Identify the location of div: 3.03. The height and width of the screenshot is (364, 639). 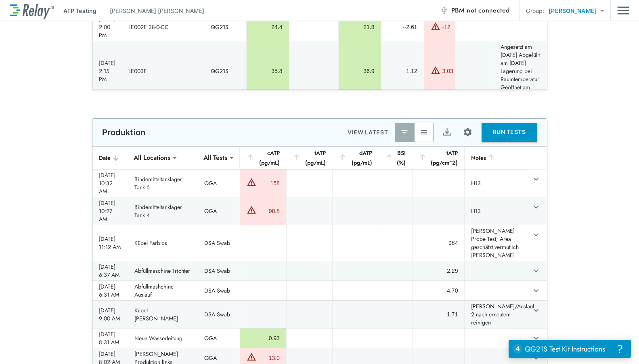
(448, 71).